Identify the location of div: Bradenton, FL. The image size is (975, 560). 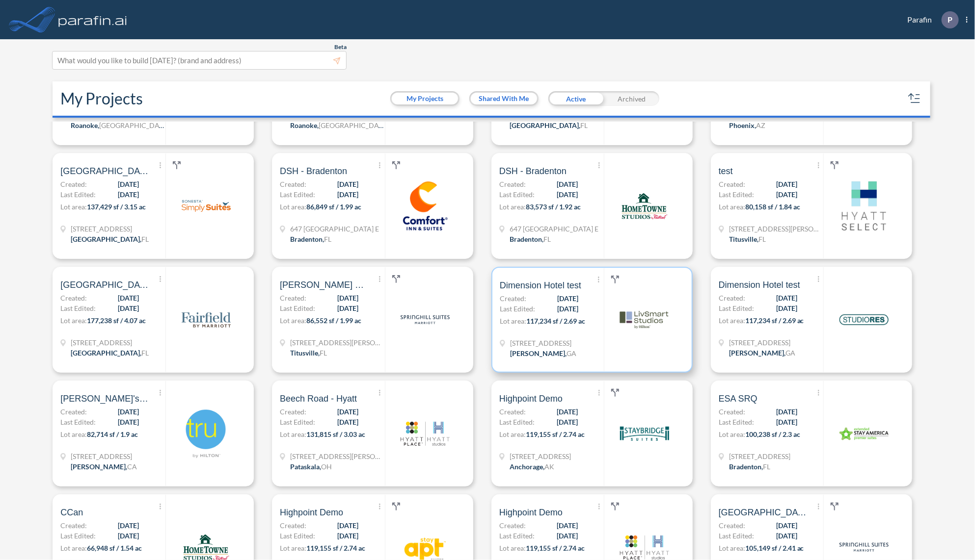
(749, 466).